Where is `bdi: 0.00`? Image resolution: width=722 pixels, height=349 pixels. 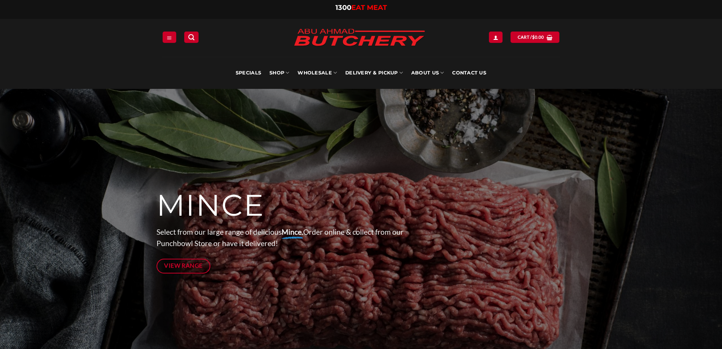 bdi: 0.00 is located at coordinates (539, 37).